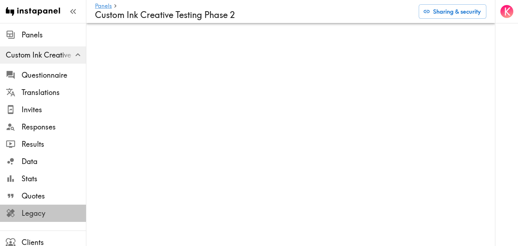 The width and height of the screenshot is (518, 246). Describe the element at coordinates (54, 75) in the screenshot. I see `span: Questionnaire` at that location.